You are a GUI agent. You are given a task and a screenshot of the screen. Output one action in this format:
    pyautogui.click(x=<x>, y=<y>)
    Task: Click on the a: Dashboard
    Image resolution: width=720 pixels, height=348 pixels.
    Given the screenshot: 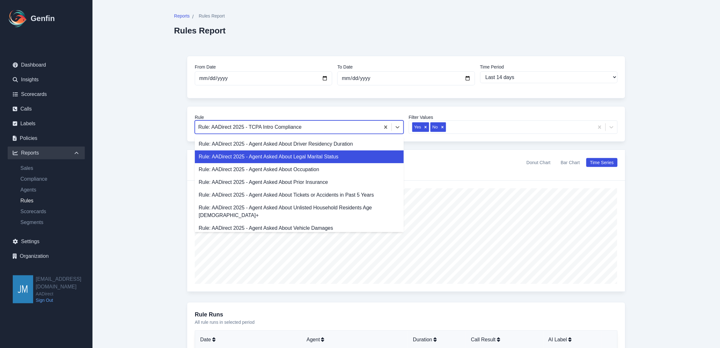 What is the action you would take?
    pyautogui.click(x=46, y=65)
    